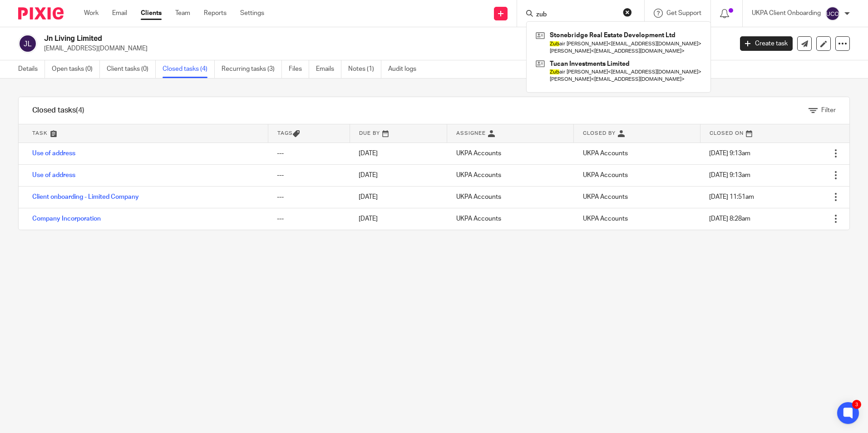 This screenshot has width=868, height=433. What do you see at coordinates (309, 134) in the screenshot?
I see `th: Tags` at bounding box center [309, 134].